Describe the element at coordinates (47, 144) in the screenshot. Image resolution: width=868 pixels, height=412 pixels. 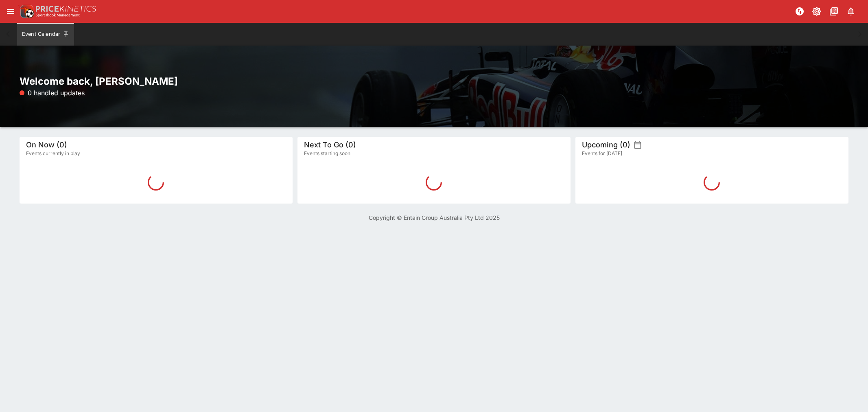
I see `h5: On Now (0)` at that location.